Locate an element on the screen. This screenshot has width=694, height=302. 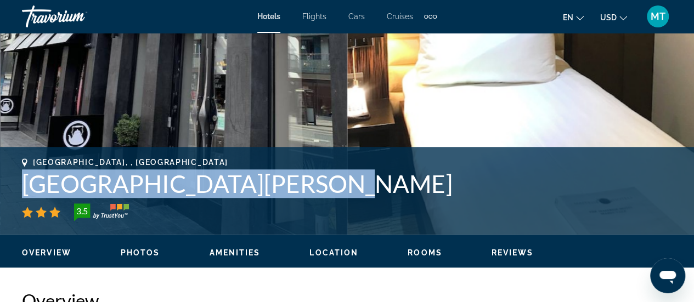
button: Change language is located at coordinates (573, 17).